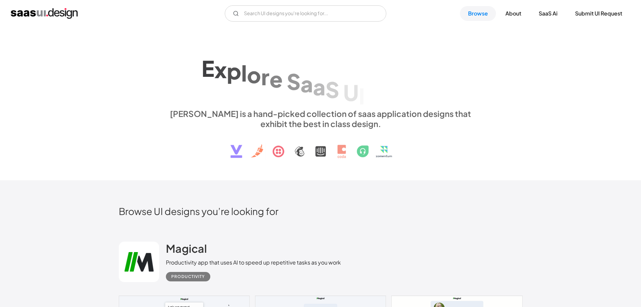 The image size is (641, 307). I want to click on a: Magical, so click(187, 250).